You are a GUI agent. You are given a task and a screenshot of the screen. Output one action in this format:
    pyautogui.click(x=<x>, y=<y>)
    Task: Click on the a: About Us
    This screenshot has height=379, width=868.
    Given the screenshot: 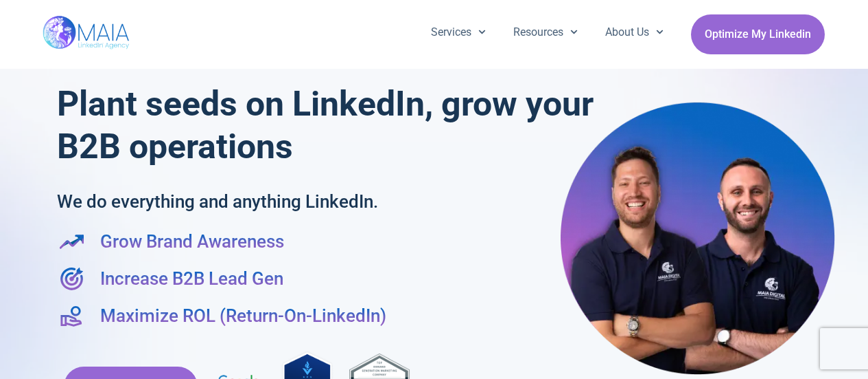 What is the action you would take?
    pyautogui.click(x=634, y=32)
    